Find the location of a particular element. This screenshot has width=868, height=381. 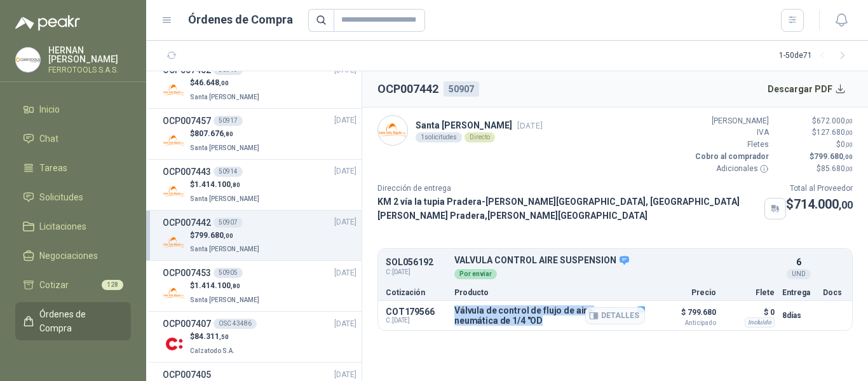

div: 1 - 50 de 71 is located at coordinates (816, 56).